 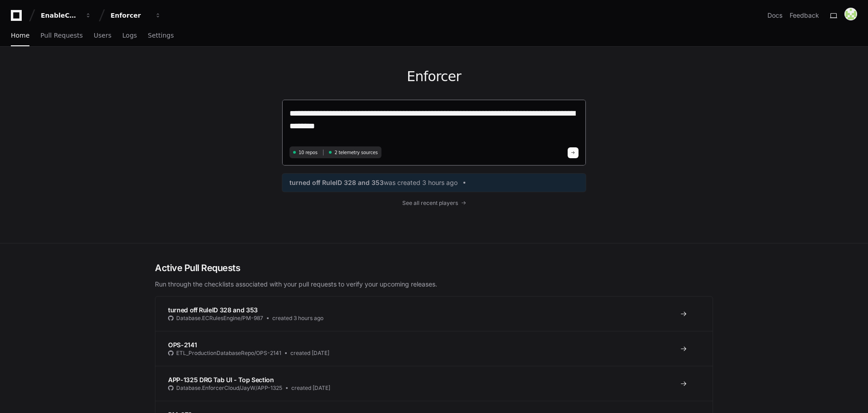 I want to click on a: Users, so click(x=102, y=36).